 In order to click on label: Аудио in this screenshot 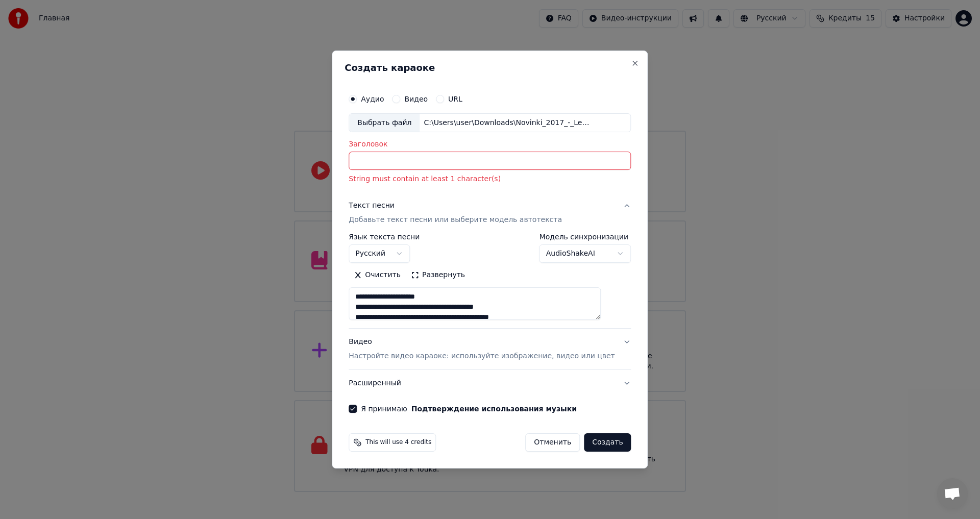, I will do `click(372, 99)`.